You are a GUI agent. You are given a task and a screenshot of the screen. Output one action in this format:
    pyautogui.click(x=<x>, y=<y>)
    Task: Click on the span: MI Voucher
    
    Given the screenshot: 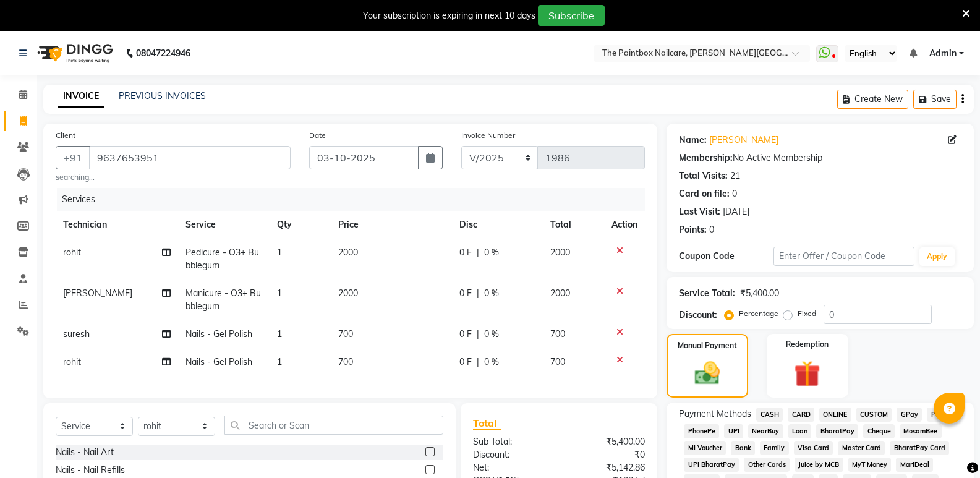 What is the action you would take?
    pyautogui.click(x=705, y=448)
    